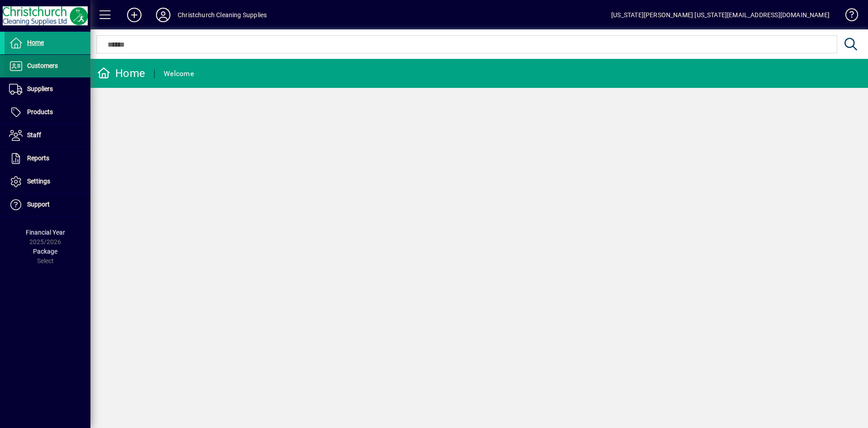 The image size is (868, 428). Describe the element at coordinates (39, 89) in the screenshot. I see `span: Suppliers` at that location.